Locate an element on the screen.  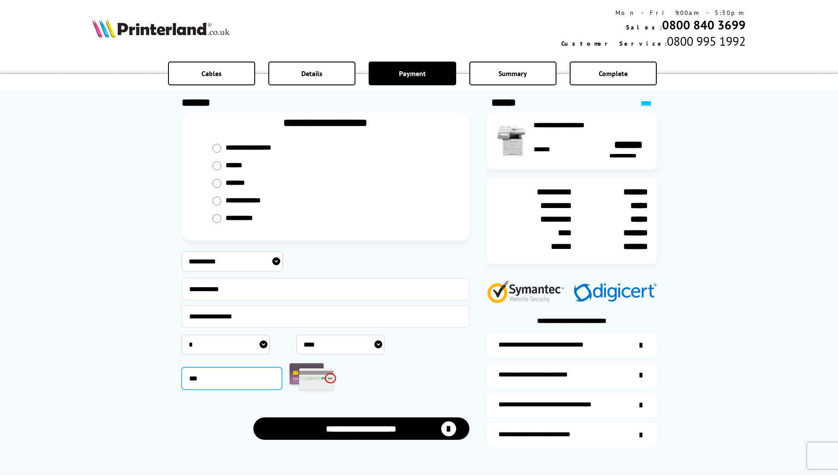
a: additional-cables is located at coordinates (572, 405).